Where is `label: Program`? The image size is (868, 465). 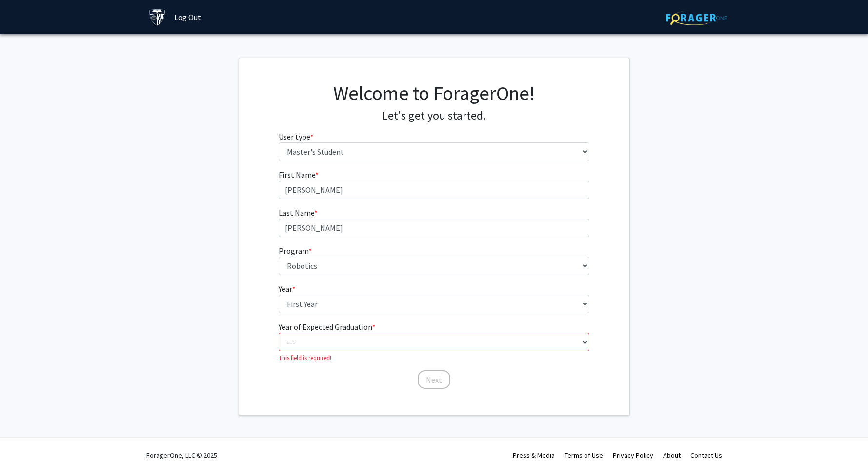 label: Program is located at coordinates (295, 251).